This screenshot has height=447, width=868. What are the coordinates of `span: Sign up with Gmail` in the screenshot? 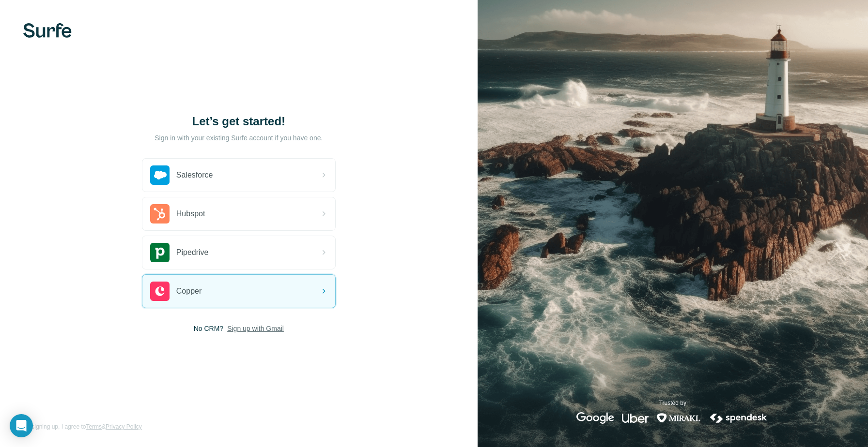 It's located at (256, 329).